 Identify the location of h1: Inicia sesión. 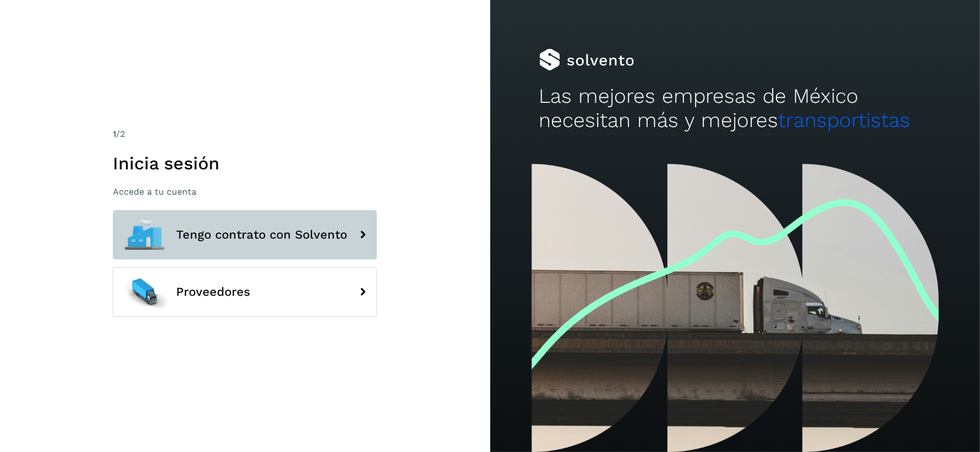
(245, 164).